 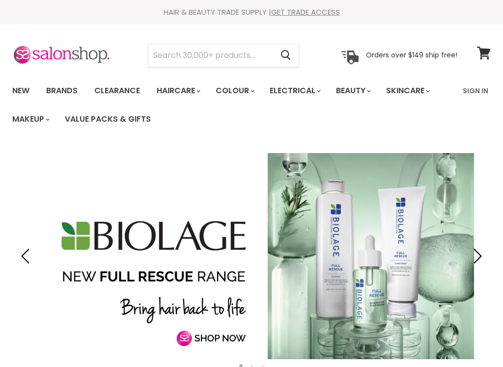 I want to click on a: GET TRADE ACCESS, so click(x=305, y=12).